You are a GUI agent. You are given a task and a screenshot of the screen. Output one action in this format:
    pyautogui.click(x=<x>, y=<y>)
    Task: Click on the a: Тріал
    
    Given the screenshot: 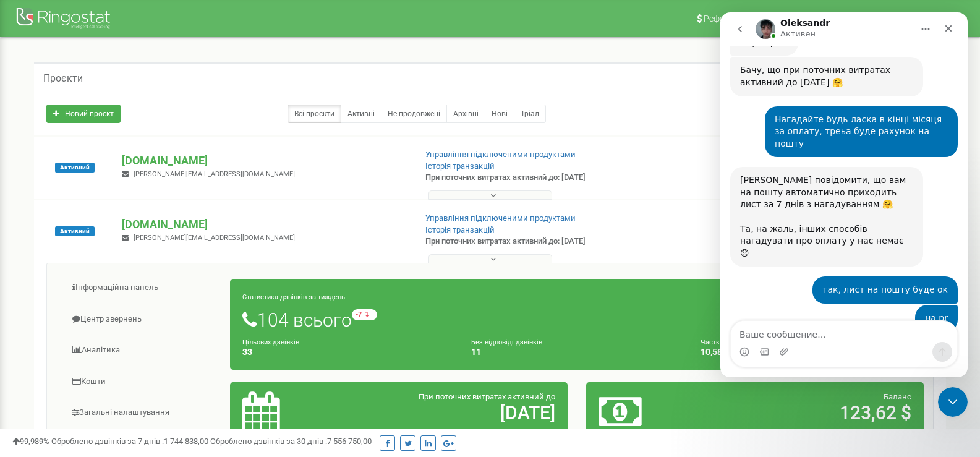 What is the action you would take?
    pyautogui.click(x=530, y=114)
    